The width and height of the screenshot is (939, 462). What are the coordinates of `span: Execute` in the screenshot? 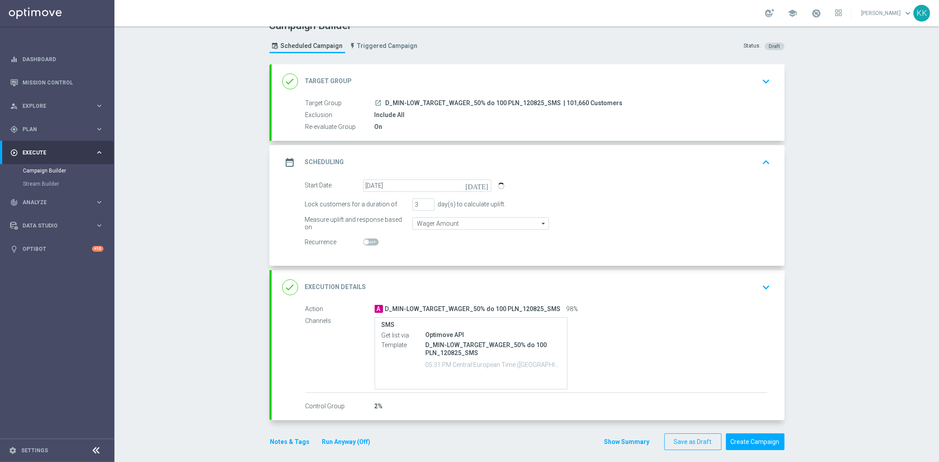 It's located at (59, 153).